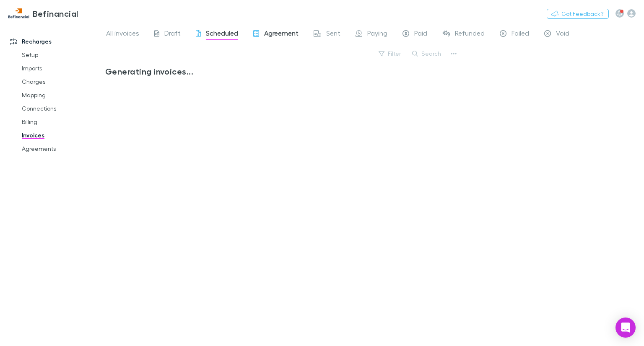 The height and width of the screenshot is (346, 644). What do you see at coordinates (62, 122) in the screenshot?
I see `a: Billing` at bounding box center [62, 122].